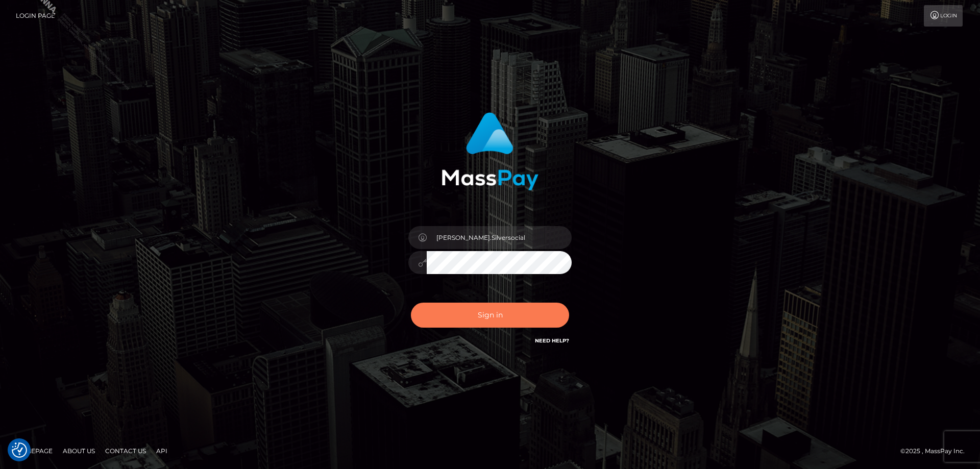 The width and height of the screenshot is (980, 469). What do you see at coordinates (943, 16) in the screenshot?
I see `a: Login` at bounding box center [943, 16].